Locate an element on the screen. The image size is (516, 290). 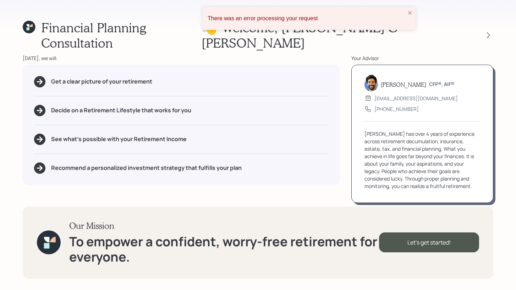
div: There was an error processing your request is located at coordinates (307, 18).